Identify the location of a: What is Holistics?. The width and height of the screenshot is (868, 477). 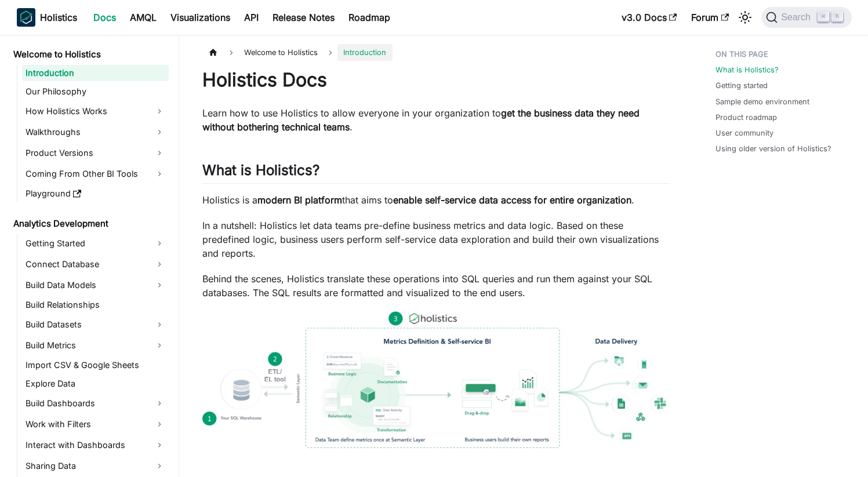
(746, 70).